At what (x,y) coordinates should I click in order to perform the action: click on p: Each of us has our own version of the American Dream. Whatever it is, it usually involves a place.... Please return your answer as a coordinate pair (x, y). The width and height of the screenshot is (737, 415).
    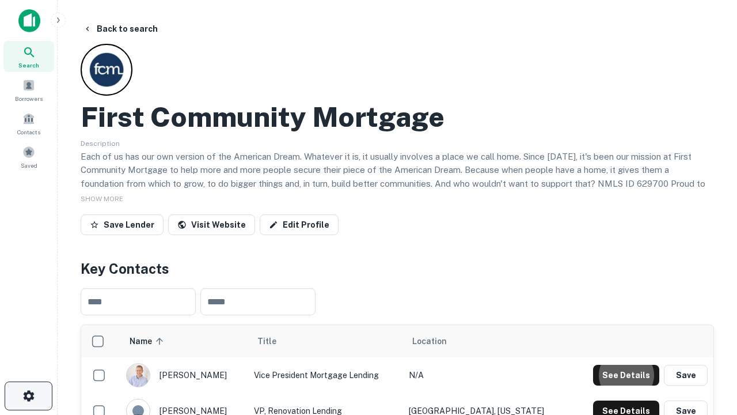
    Looking at the image, I should click on (397, 177).